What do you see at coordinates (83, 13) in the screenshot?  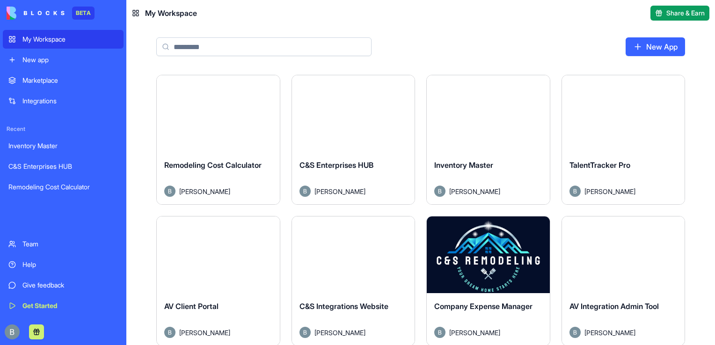 I see `div: BETA` at bounding box center [83, 13].